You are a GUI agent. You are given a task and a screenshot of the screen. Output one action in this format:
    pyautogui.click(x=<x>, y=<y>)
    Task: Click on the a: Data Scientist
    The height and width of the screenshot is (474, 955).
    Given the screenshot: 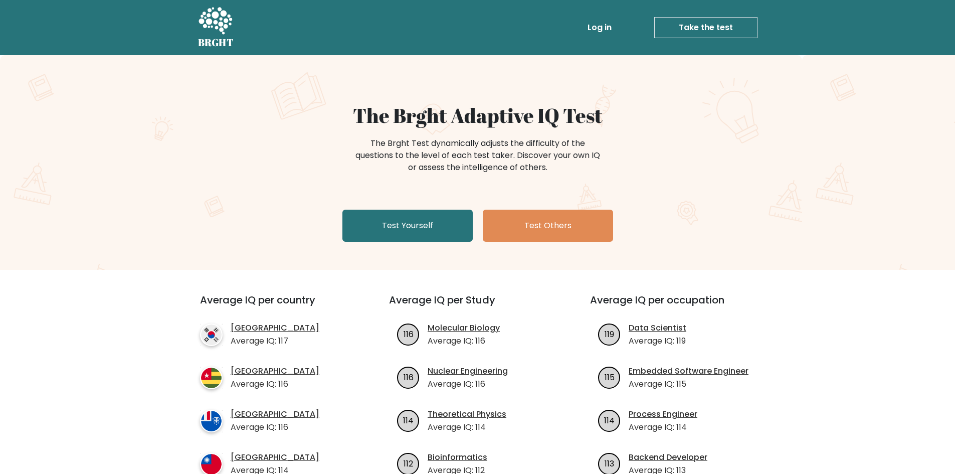 What is the action you would take?
    pyautogui.click(x=657, y=328)
    